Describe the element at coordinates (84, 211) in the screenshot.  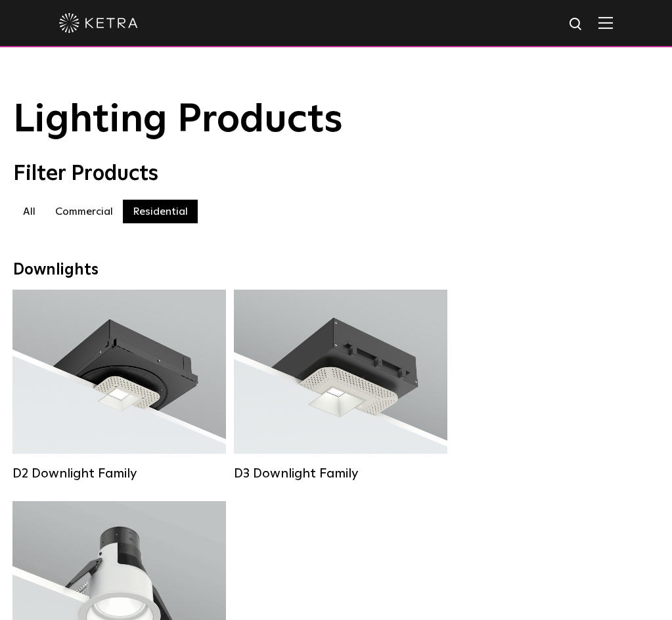
I see `label: Commercial` at that location.